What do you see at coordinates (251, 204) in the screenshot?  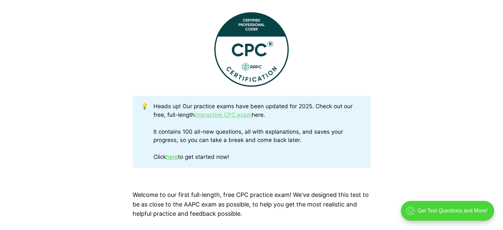 I see `p: Welcome to our first full-length, free CPC practice exam! We've designed this test to be as close...` at bounding box center [251, 204].